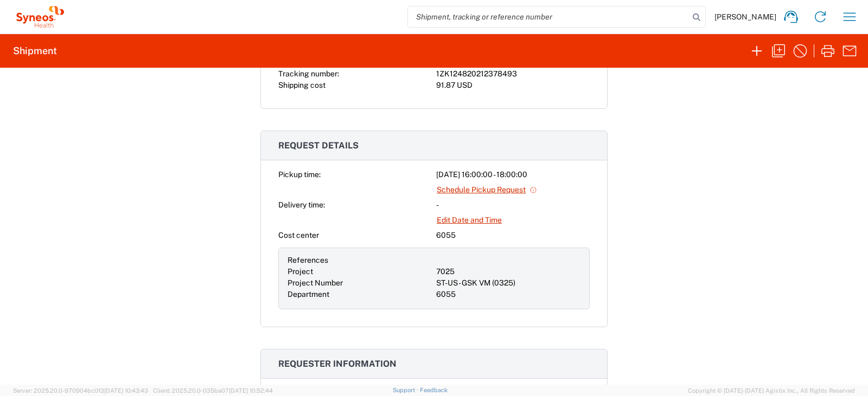 The height and width of the screenshot is (396, 868). What do you see at coordinates (80, 391) in the screenshot?
I see `span: Server: 2025.20.0-970904bc0f3` at bounding box center [80, 391].